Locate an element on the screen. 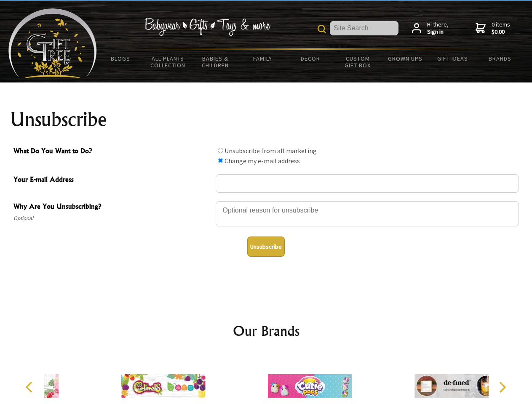 This screenshot has height=404, width=532. a: Hi there,Sign in is located at coordinates (430, 28).